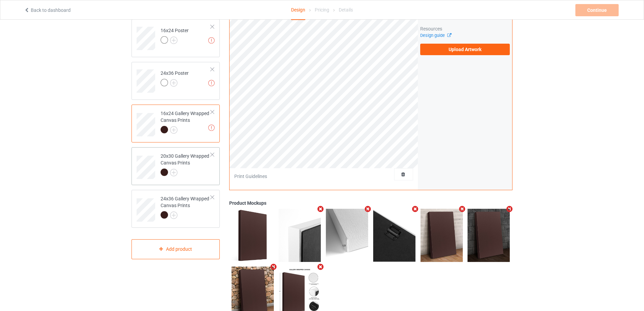 This screenshot has width=644, height=311. What do you see at coordinates (322, 10) in the screenshot?
I see `div: Pricing` at bounding box center [322, 10].